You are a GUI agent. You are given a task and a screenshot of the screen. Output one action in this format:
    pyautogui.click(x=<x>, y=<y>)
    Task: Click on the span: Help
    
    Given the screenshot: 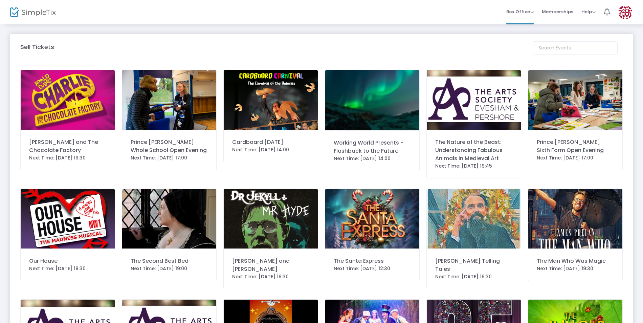 What is the action you would take?
    pyautogui.click(x=588, y=12)
    